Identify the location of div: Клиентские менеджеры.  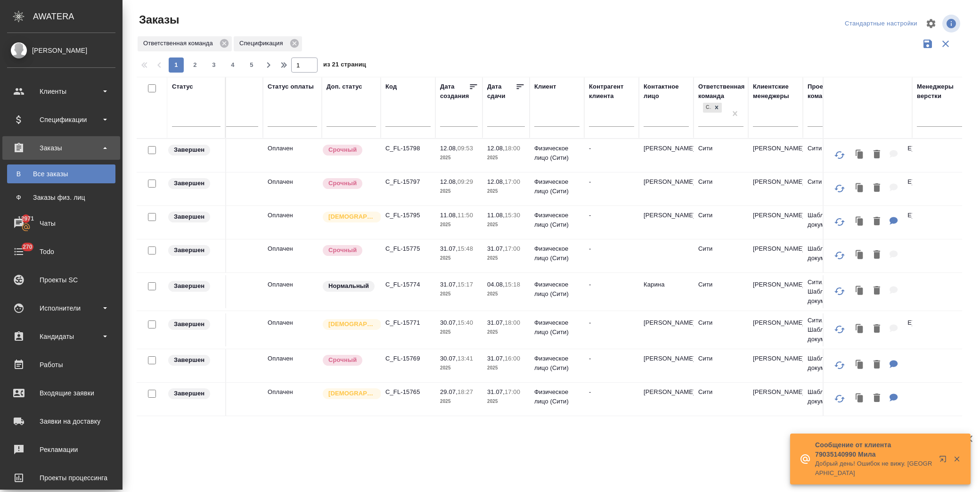
(775, 91).